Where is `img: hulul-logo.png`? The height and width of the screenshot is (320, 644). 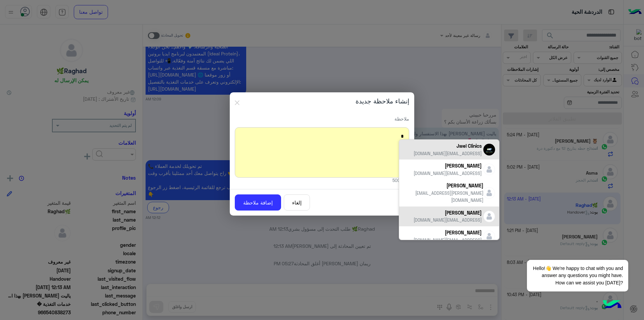
img: hulul-logo.png is located at coordinates (612, 305).